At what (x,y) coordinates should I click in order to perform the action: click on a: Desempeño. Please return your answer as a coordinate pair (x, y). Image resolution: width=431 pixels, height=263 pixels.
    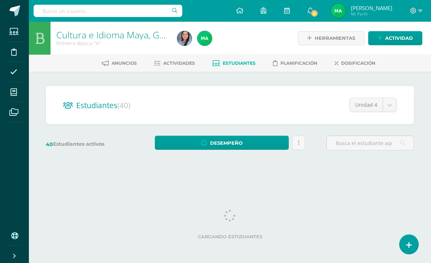
    Looking at the image, I should click on (222, 142).